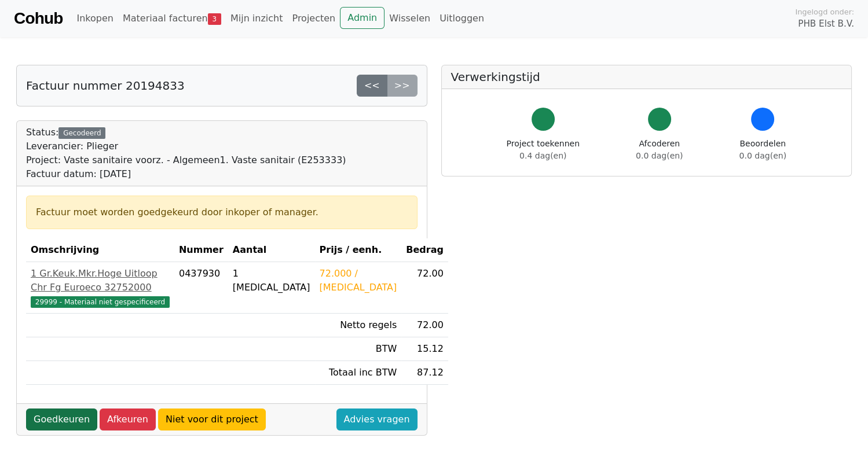 This screenshot has width=868, height=460. I want to click on a: Goedkeuren, so click(62, 419).